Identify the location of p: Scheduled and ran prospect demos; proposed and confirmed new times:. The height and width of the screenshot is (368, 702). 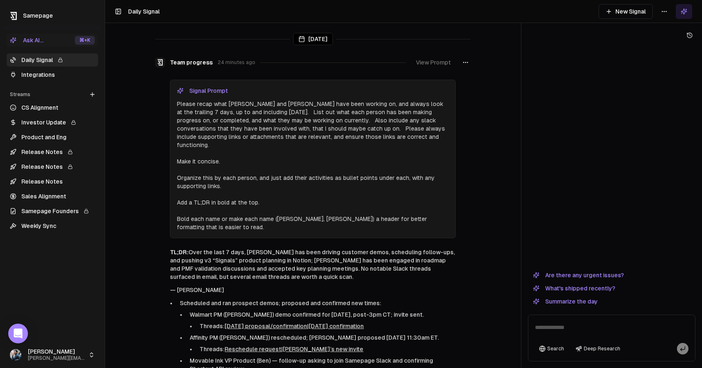
(318, 303).